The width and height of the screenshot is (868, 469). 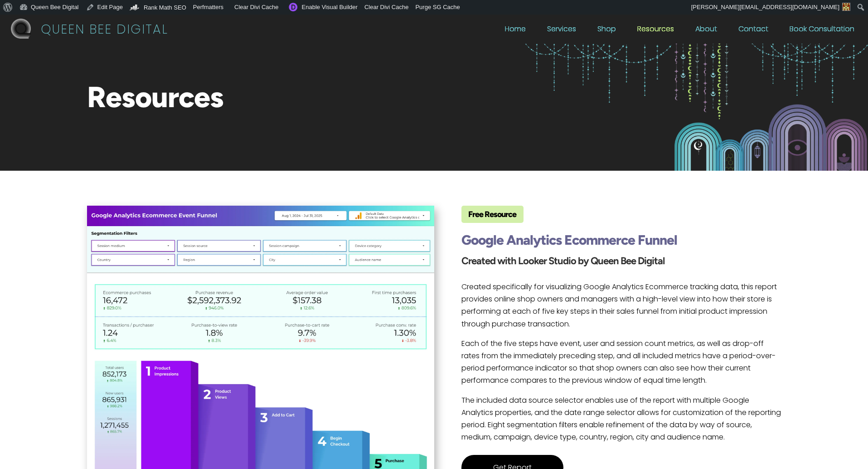 What do you see at coordinates (621, 263) in the screenshot?
I see `h3: Created with Looker Studio by Queen Bee Digital` at bounding box center [621, 263].